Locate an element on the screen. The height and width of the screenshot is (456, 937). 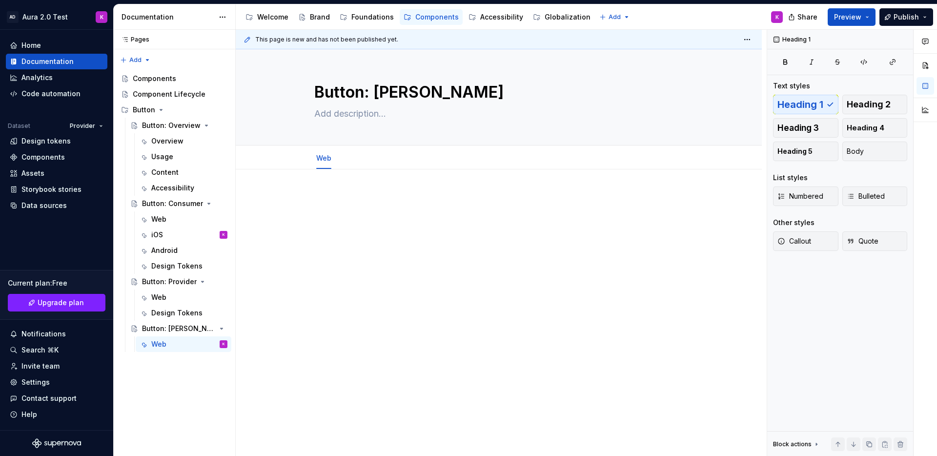
div: Component Lifecycle is located at coordinates (169, 94).